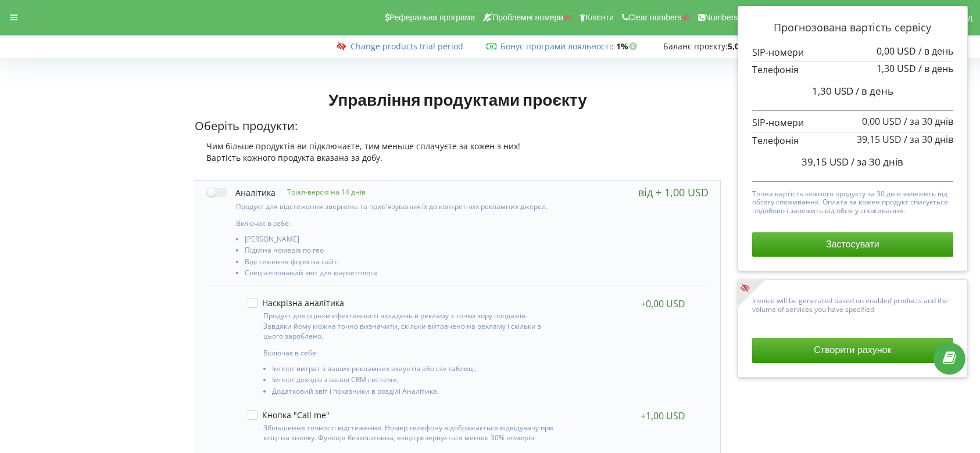 The image size is (980, 453). Describe the element at coordinates (413, 393) in the screenshot. I see `li: Додатковий звіт і показники в розділі Аналітика.` at that location.